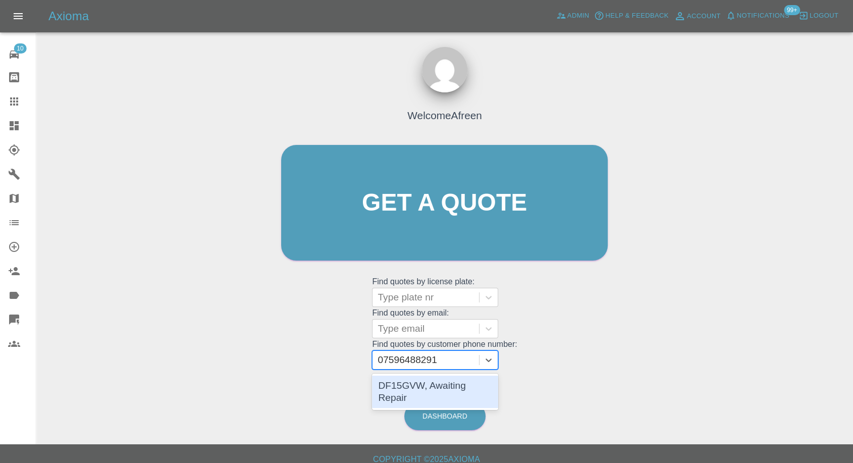 The image size is (853, 463). What do you see at coordinates (697, 16) in the screenshot?
I see `a: Account` at bounding box center [697, 16].